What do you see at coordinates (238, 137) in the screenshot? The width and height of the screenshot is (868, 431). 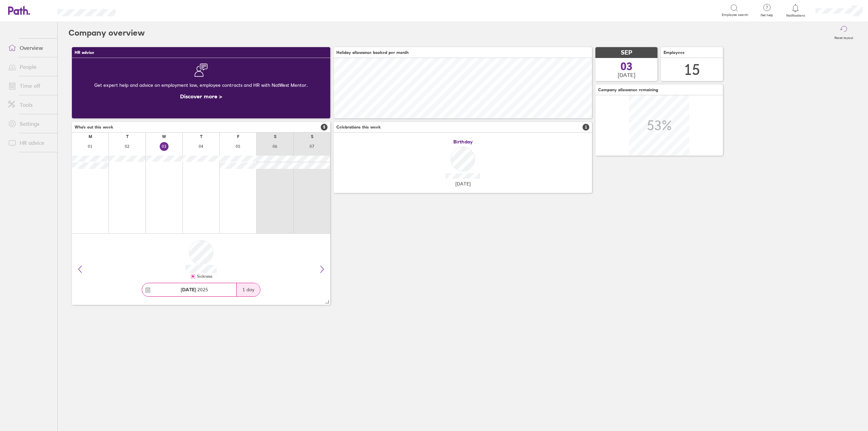 I see `div: F` at bounding box center [238, 137].